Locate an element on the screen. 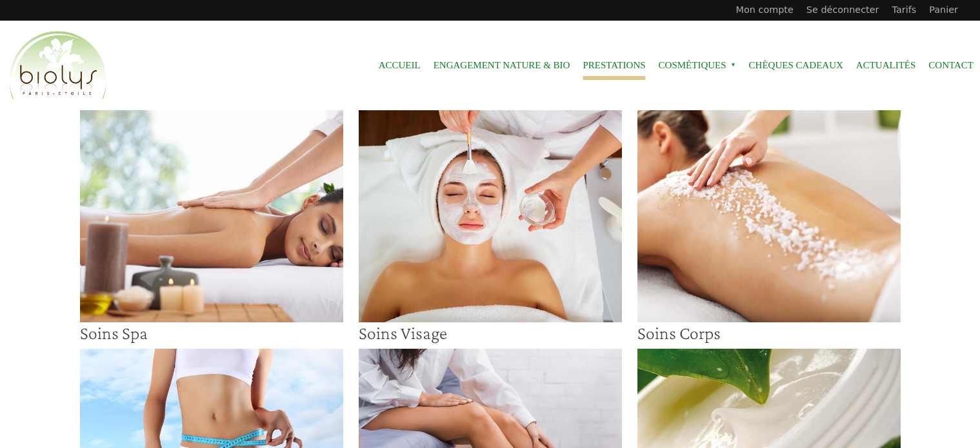 Image resolution: width=980 pixels, height=448 pixels. h3: Soins Spa is located at coordinates (212, 333).